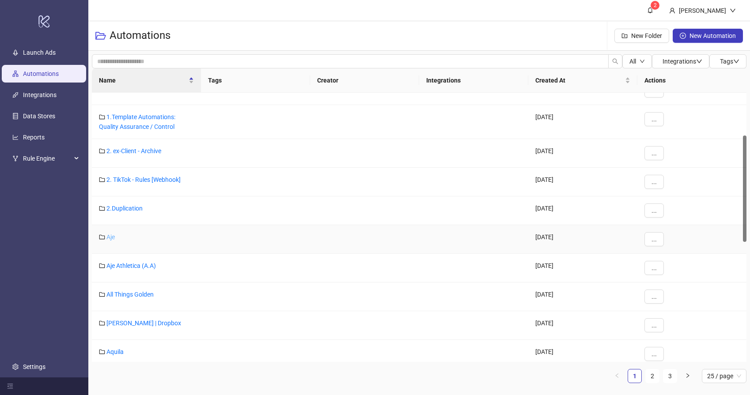 Image resolution: width=750 pixels, height=395 pixels. Describe the element at coordinates (146, 80) in the screenshot. I see `th: Name` at that location.